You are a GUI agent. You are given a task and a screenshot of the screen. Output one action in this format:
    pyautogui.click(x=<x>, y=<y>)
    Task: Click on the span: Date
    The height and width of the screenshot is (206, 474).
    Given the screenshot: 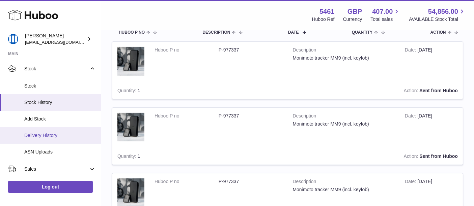 What is the action you would take?
    pyautogui.click(x=293, y=32)
    